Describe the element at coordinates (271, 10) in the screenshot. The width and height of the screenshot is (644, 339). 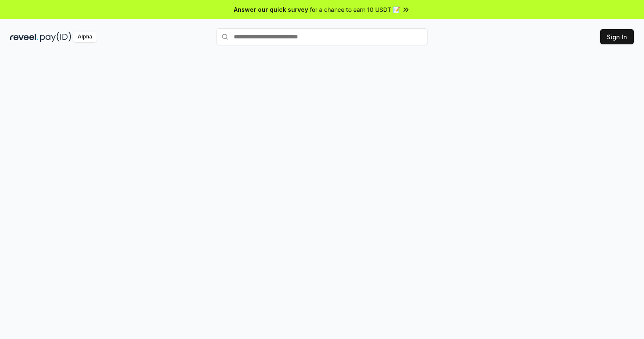
I see `span: Answer our quick survey` at that location.